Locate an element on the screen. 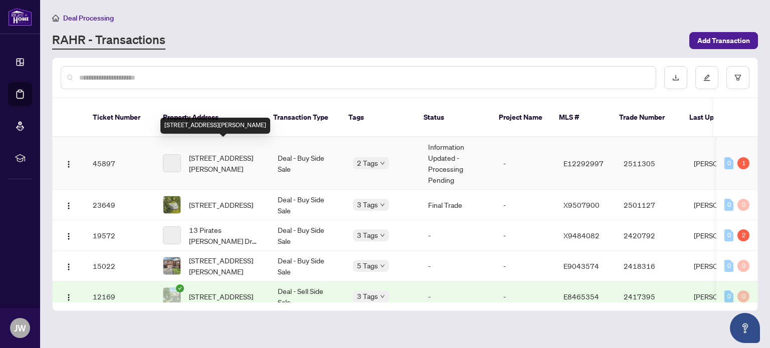 Image resolution: width=770 pixels, height=348 pixels. th: Trade Number is located at coordinates (646, 118).